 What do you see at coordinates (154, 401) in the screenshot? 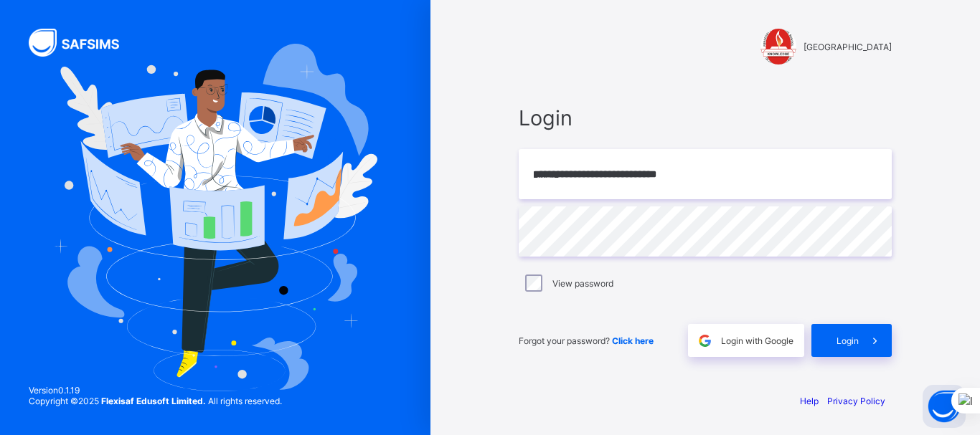
I see `strong: Flexisaf Edusoft Limited.` at bounding box center [154, 401].